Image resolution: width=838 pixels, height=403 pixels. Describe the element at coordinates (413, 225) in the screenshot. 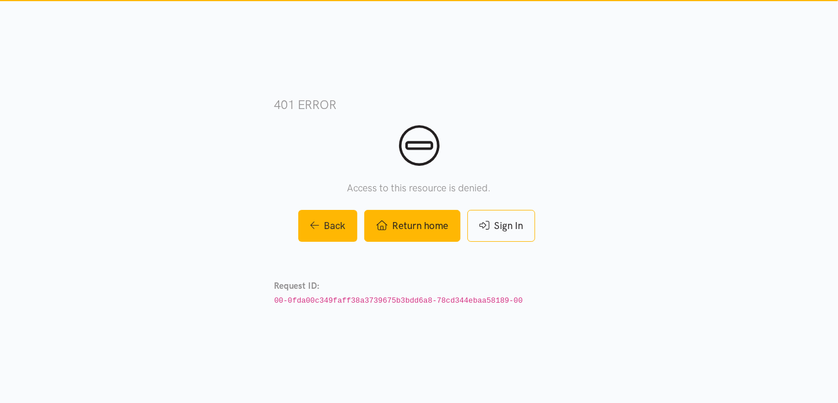

I see `a: Return home` at that location.